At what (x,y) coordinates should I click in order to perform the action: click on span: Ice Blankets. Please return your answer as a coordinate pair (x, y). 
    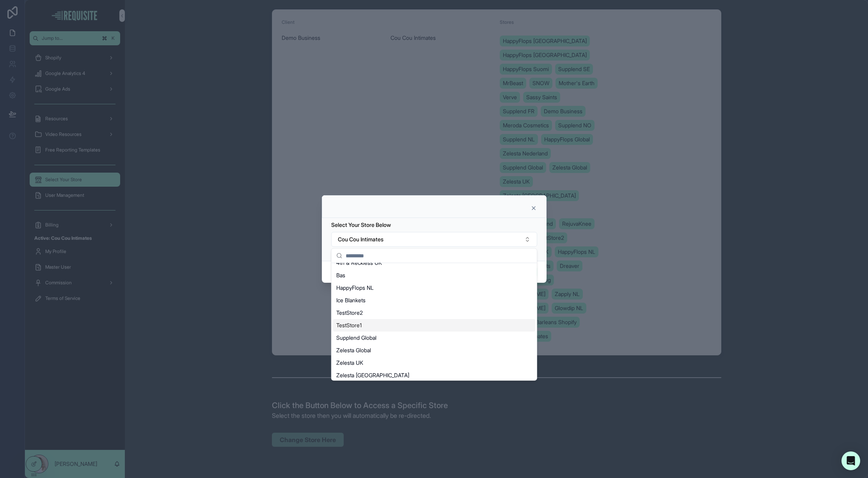
    Looking at the image, I should click on (351, 300).